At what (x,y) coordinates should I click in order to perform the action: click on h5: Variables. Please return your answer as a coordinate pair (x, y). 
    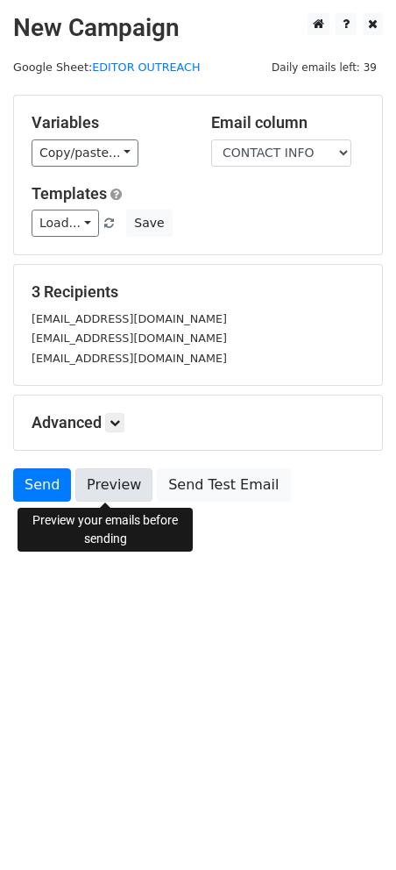
    Looking at the image, I should click on (108, 123).